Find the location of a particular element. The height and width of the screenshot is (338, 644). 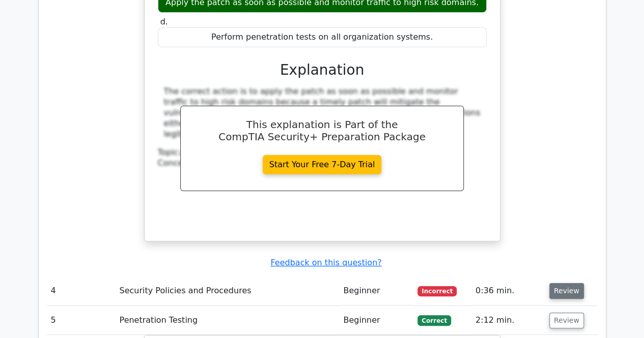

td: Penetration Testing is located at coordinates (227, 320).